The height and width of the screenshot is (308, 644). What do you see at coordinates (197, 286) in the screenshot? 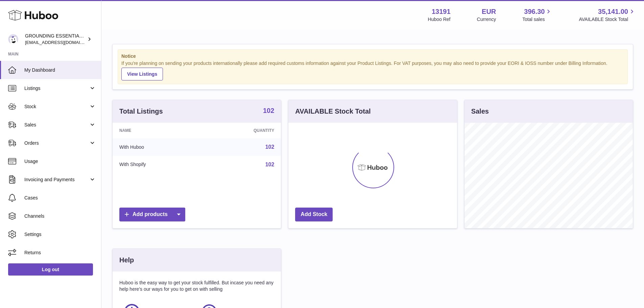
I see `p: Huboo is the easy way to get your stock fulfilled. But incase you need any help here's our ways f...` at bounding box center [197, 286].